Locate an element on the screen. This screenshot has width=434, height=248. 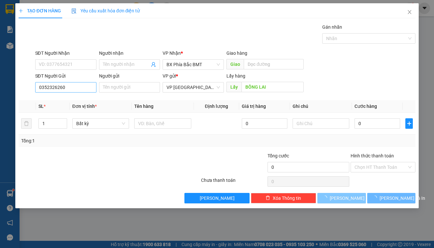
span: Xóa Thông tin is located at coordinates (286, 198).